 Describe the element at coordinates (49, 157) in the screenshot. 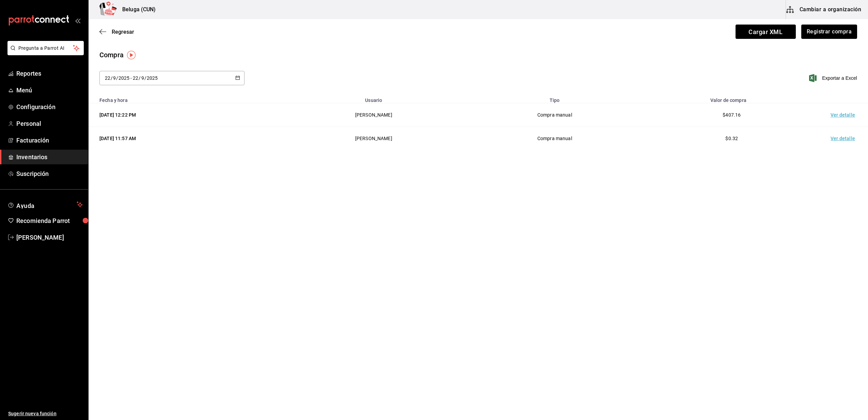

I see `span: Inventarios` at that location.